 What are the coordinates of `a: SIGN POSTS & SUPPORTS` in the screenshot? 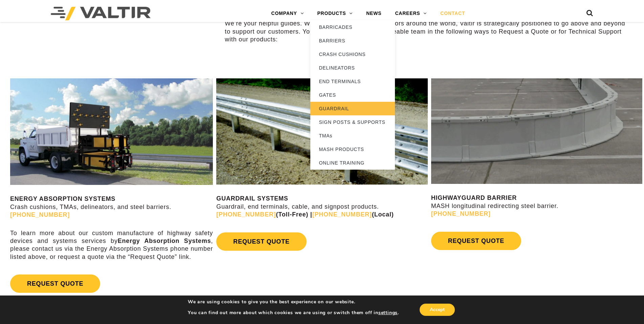 It's located at (353, 122).